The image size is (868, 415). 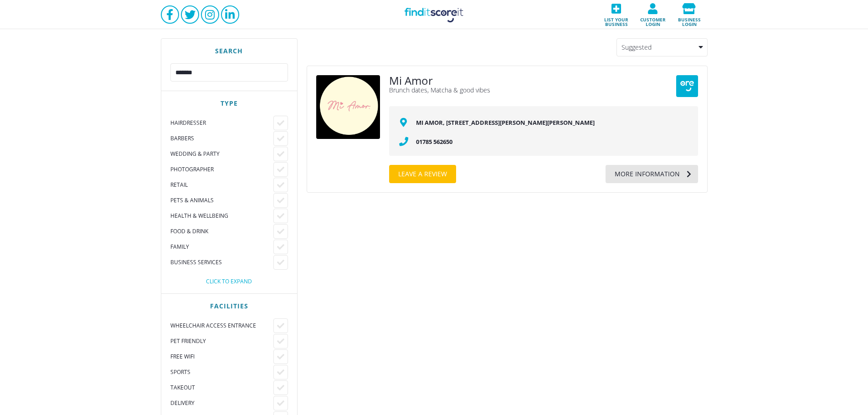 What do you see at coordinates (689, 14) in the screenshot?
I see `a: Business login` at bounding box center [689, 14].